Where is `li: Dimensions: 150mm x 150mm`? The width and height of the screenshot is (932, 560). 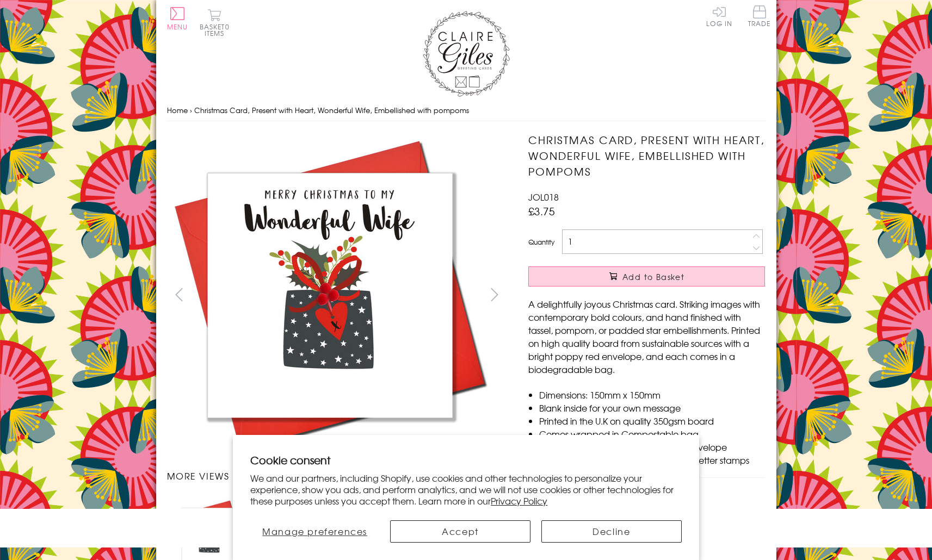
li: Dimensions: 150mm x 150mm is located at coordinates (652, 395).